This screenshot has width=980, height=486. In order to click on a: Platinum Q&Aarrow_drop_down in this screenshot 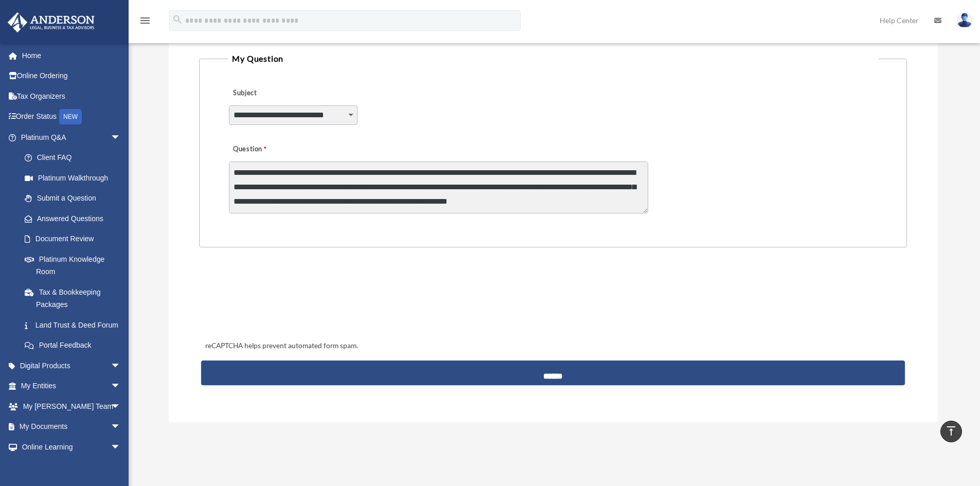, I will do `click(72, 137)`.